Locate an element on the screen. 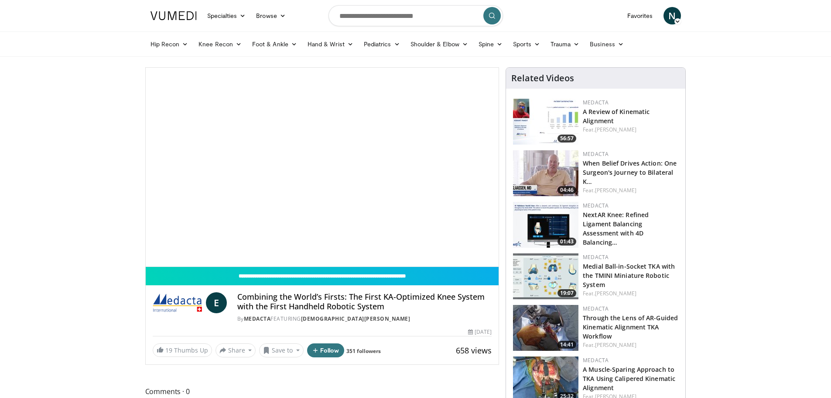  span: 19 is located at coordinates (169, 350).